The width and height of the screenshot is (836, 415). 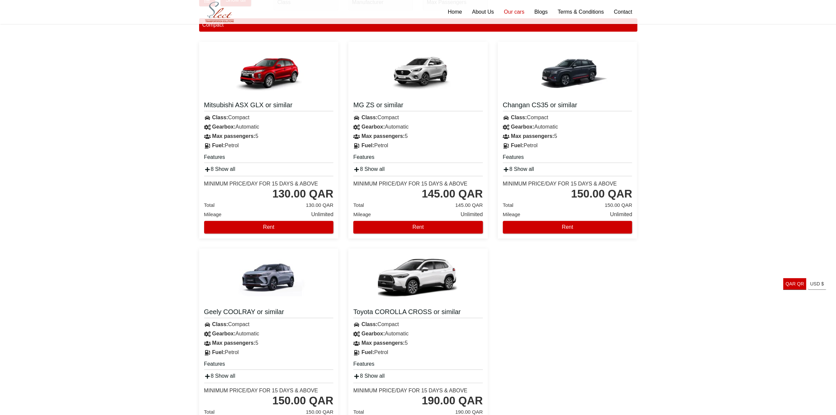 What do you see at coordinates (452, 400) in the screenshot?
I see `div: 190.00 QAR` at bounding box center [452, 400].